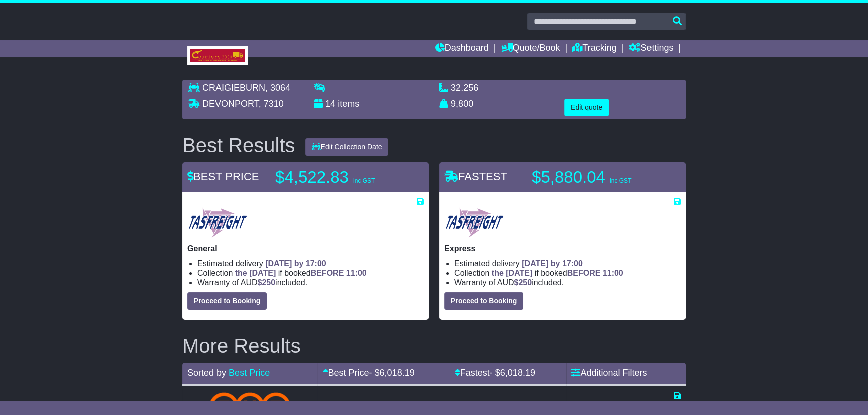  I want to click on span: Sorted by, so click(207, 373).